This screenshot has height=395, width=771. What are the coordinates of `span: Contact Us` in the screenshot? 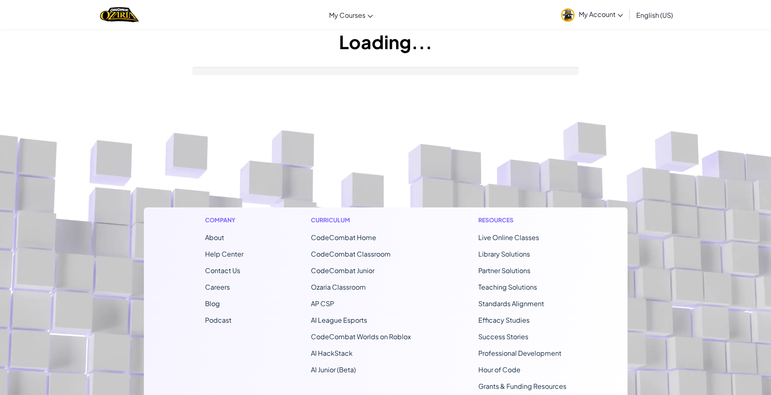 It's located at (222, 270).